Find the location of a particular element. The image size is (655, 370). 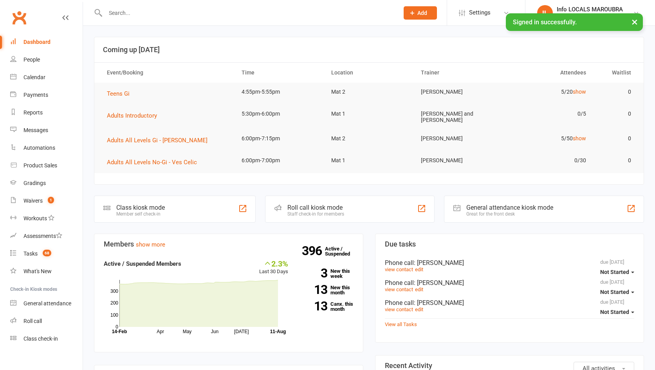

a: People is located at coordinates (46, 60).